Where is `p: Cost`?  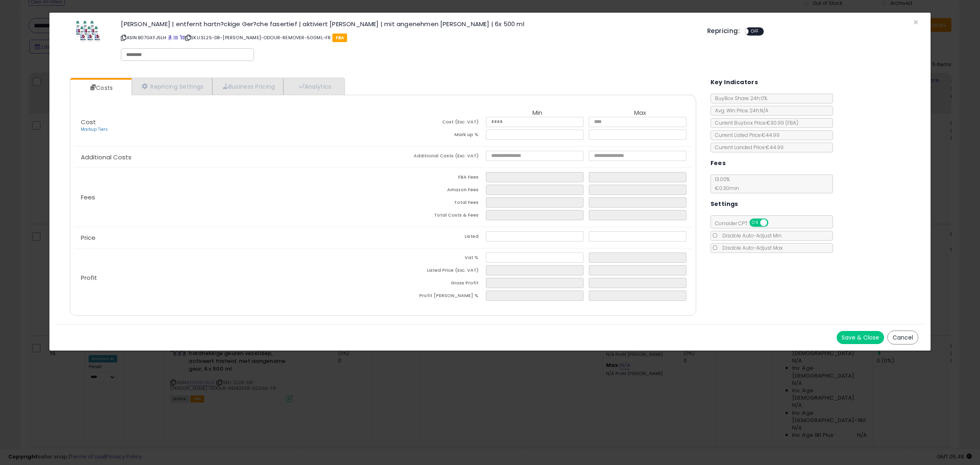 p: Cost is located at coordinates (229, 126).